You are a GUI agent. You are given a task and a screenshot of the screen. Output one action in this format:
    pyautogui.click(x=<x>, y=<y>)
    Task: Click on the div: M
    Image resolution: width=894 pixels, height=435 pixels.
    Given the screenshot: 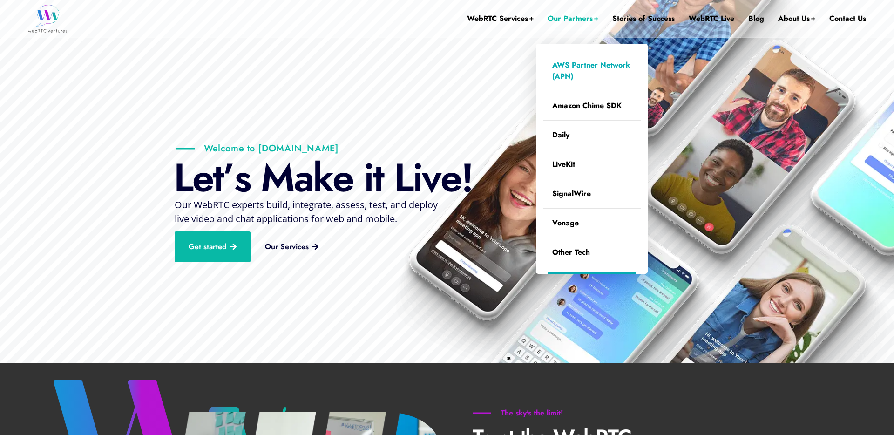 What is the action you would take?
    pyautogui.click(x=277, y=178)
    